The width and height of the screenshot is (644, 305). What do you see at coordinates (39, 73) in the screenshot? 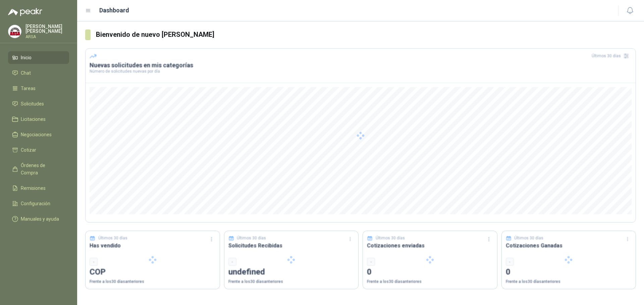
I see `a: Chat` at bounding box center [39, 73].